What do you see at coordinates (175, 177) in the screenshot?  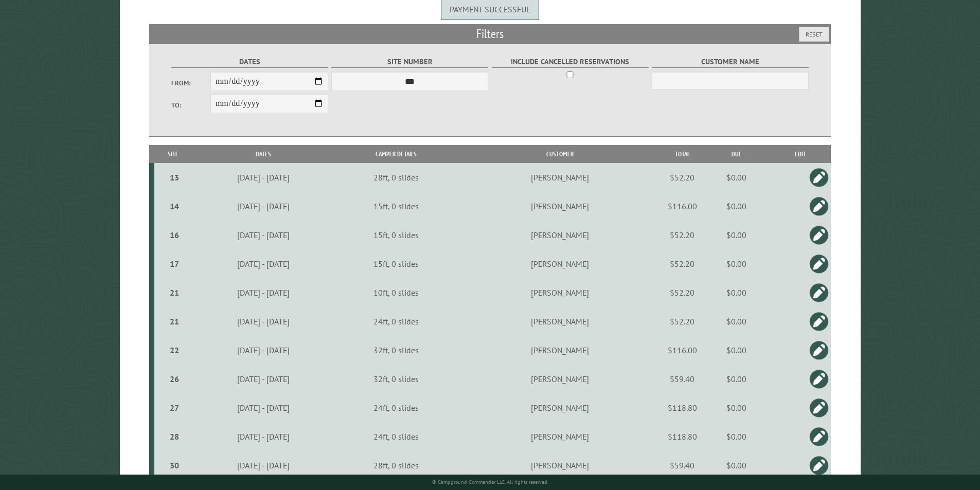 I see `div: 13` at bounding box center [175, 177].